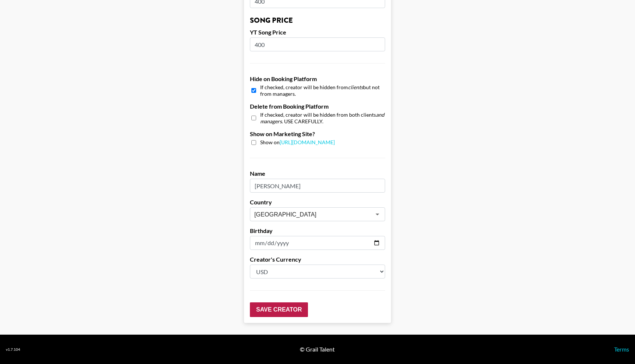 The image size is (635, 364). Describe the element at coordinates (377, 214) in the screenshot. I see `button: Open` at that location.